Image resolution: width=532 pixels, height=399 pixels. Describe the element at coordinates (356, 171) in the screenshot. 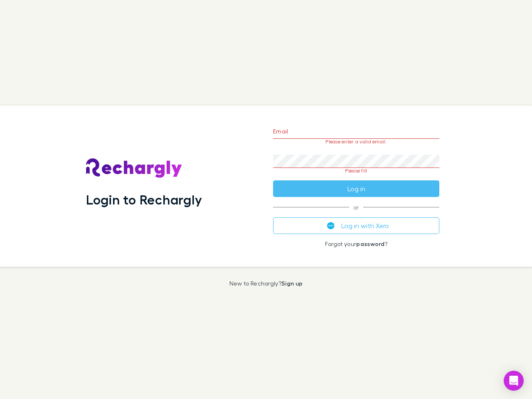

I see `p: Please fill` at that location.